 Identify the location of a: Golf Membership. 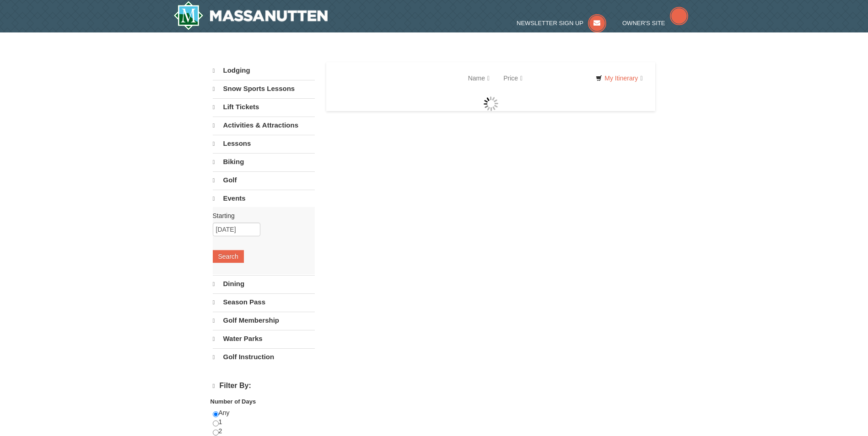
(264, 320).